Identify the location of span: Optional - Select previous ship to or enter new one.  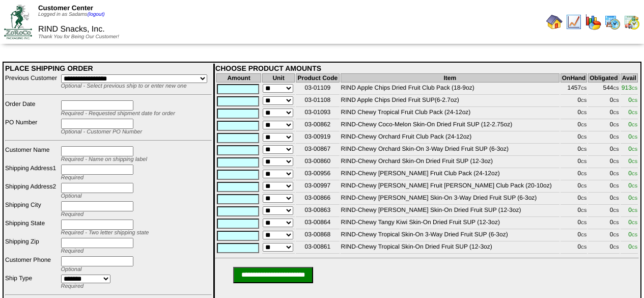
(124, 86).